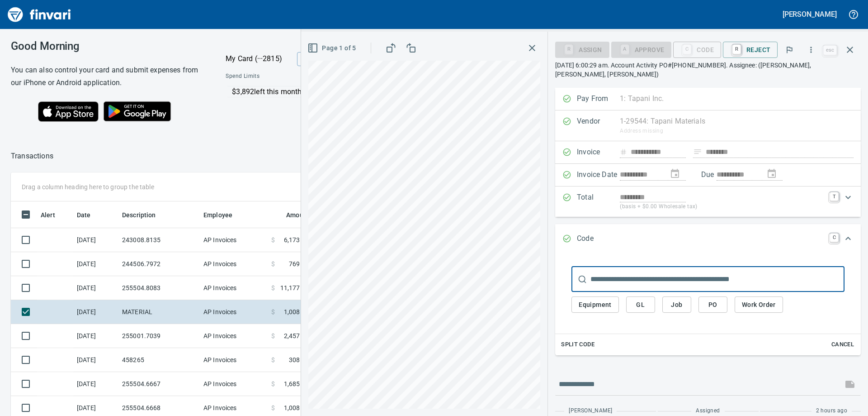 This screenshot has height=416, width=868. I want to click on button: Cancel, so click(843, 345).